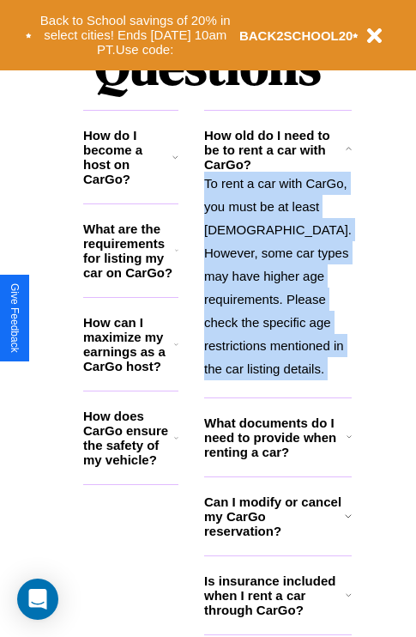 This screenshot has width=416, height=637. Describe the element at coordinates (275, 149) in the screenshot. I see `h3: How old do I need to be to rent a car with CarGo?` at that location.